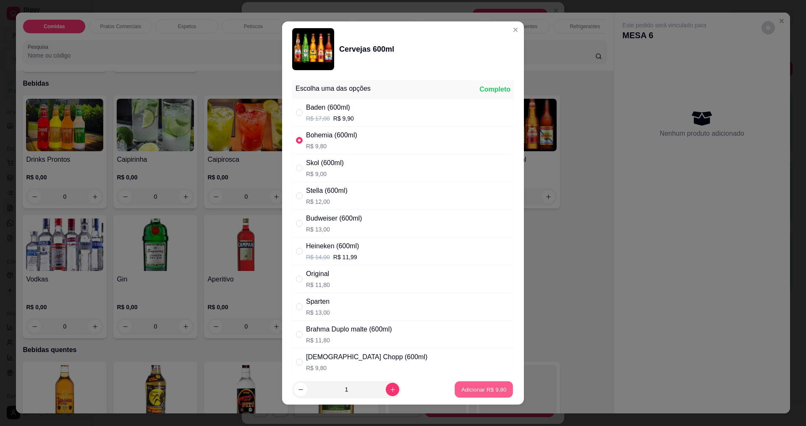 Image resolution: width=806 pixels, height=426 pixels. What do you see at coordinates (332, 246) in the screenshot?
I see `div: Heineken (600ml)` at bounding box center [332, 246].